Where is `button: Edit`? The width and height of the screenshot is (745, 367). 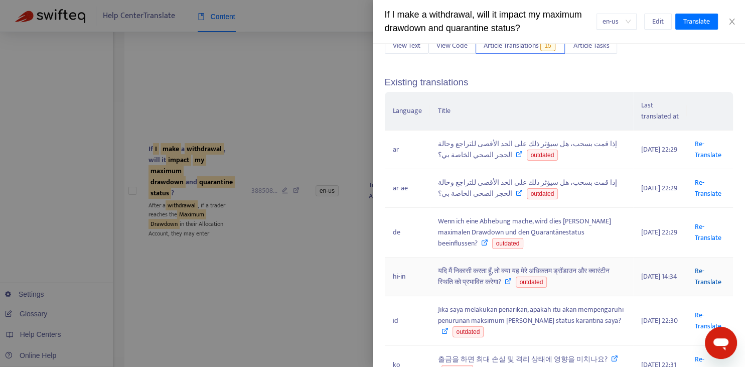
button: Edit is located at coordinates (658, 22).